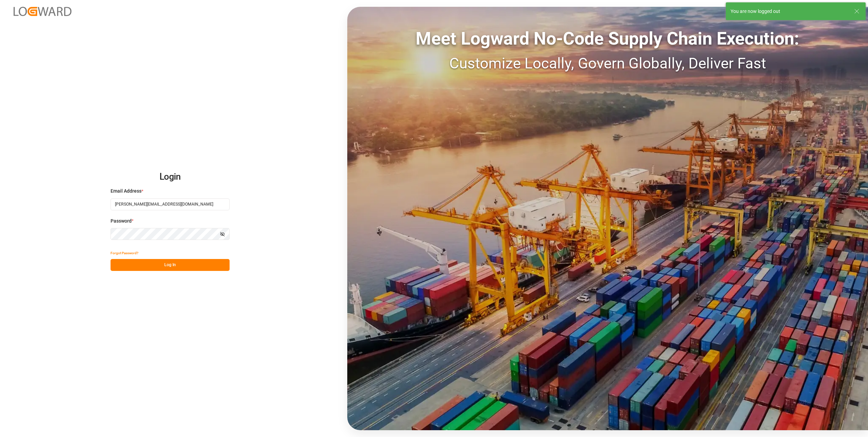 The image size is (868, 437). What do you see at coordinates (42, 11) in the screenshot?
I see `img: Logward_new_orange.png` at bounding box center [42, 11].